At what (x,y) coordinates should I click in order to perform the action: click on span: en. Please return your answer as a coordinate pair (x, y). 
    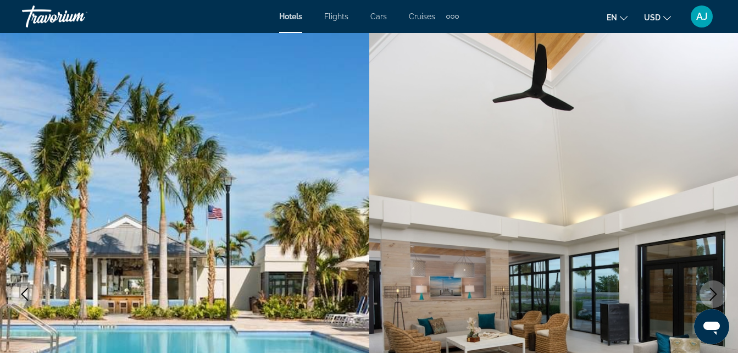
    Looking at the image, I should click on (612, 18).